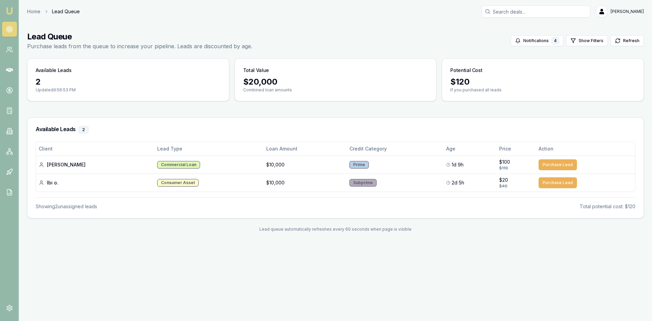 The height and width of the screenshot is (321, 652). Describe the element at coordinates (209, 149) in the screenshot. I see `th: Lead Type` at that location.